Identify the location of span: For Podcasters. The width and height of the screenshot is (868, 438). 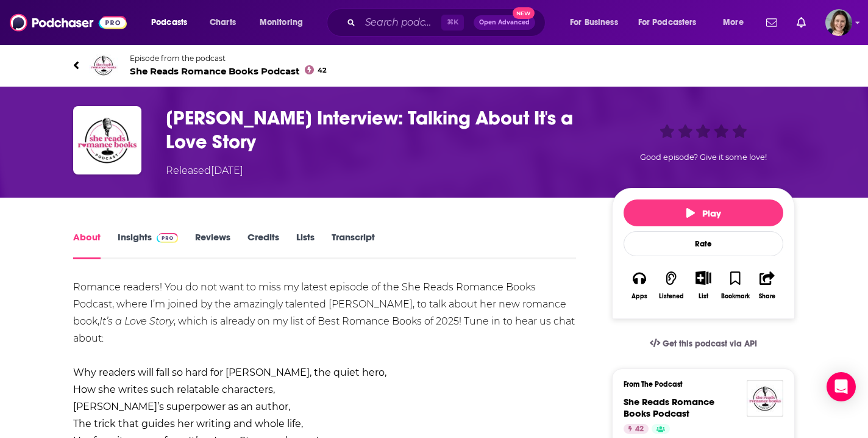
(668, 23).